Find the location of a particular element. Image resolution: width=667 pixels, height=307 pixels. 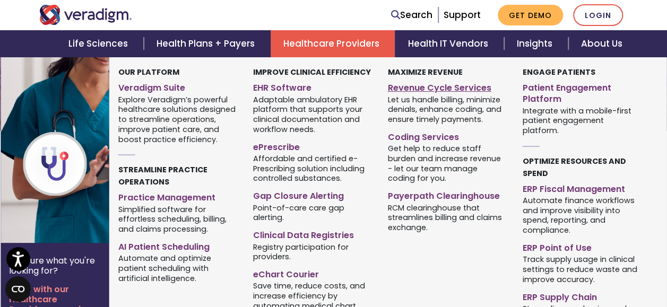

span: Integrate with a mobile-first patient engagement platform. is located at coordinates (582, 120).